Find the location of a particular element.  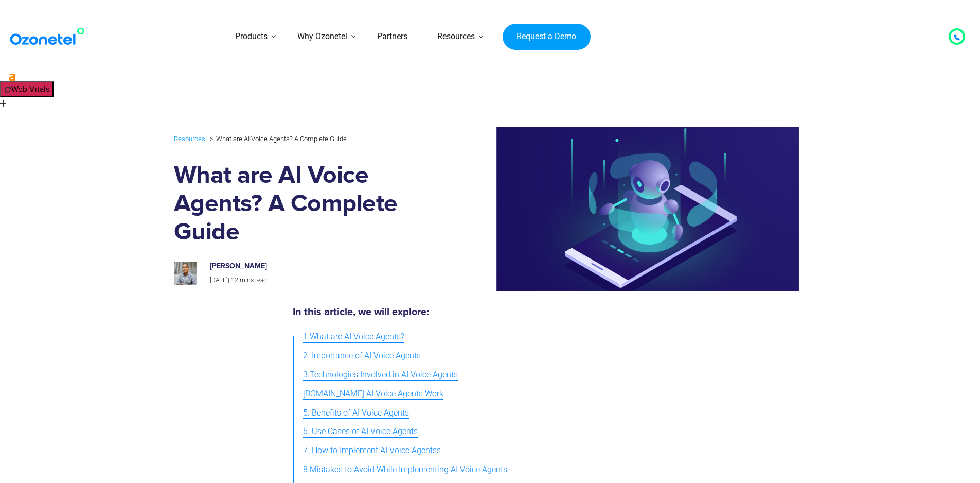

a: 3.Technologies Involved in AI Voice Agents is located at coordinates (380, 375).